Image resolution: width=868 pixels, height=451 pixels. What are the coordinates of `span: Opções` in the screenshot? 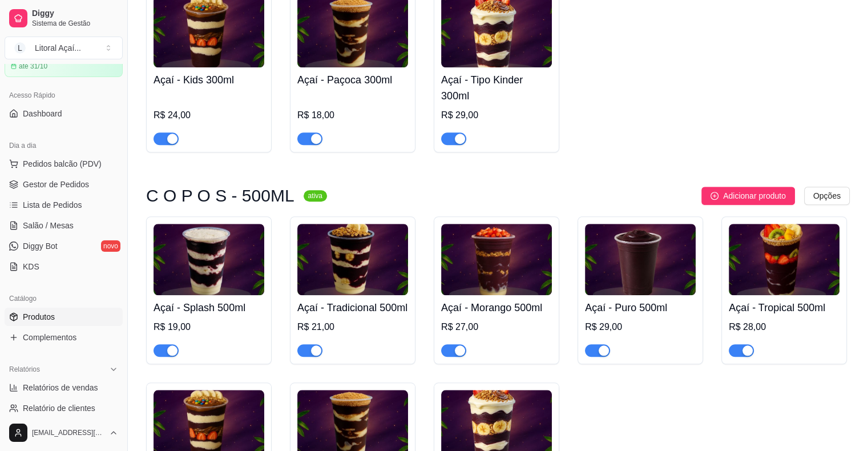 It's located at (827, 196).